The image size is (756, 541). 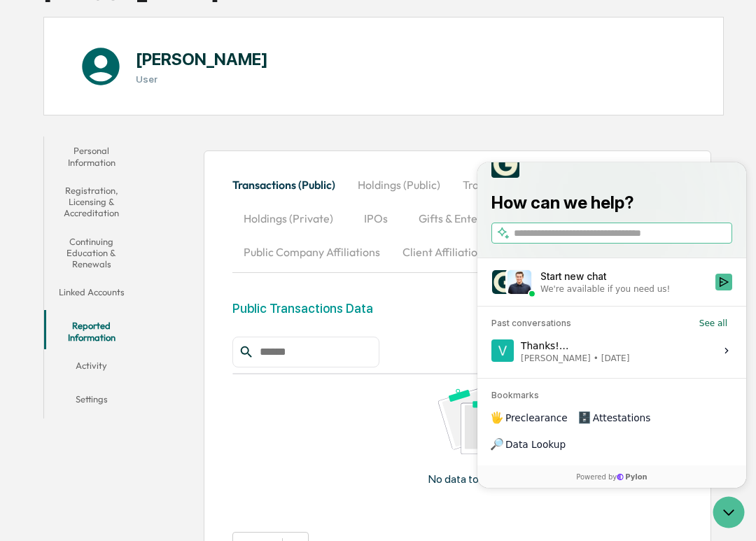 What do you see at coordinates (91, 295) in the screenshot?
I see `button: Linked Accounts` at bounding box center [91, 295].